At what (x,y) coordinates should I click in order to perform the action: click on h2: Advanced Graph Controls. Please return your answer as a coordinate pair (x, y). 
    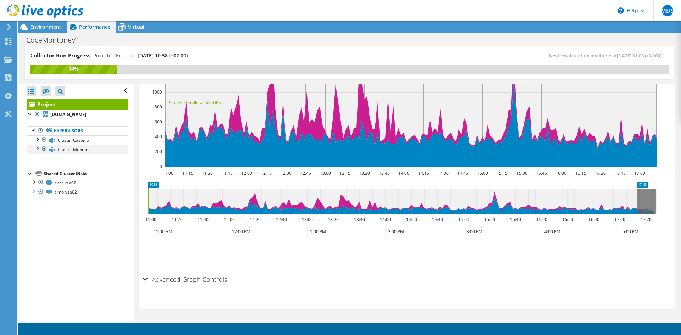
    Looking at the image, I should click on (185, 280).